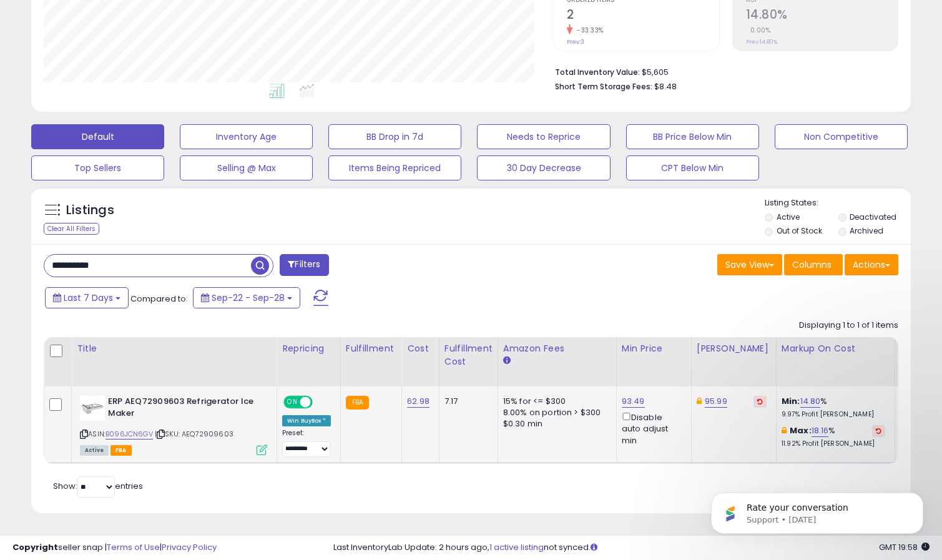 This screenshot has height=560, width=942. I want to click on button: Filters, so click(304, 264).